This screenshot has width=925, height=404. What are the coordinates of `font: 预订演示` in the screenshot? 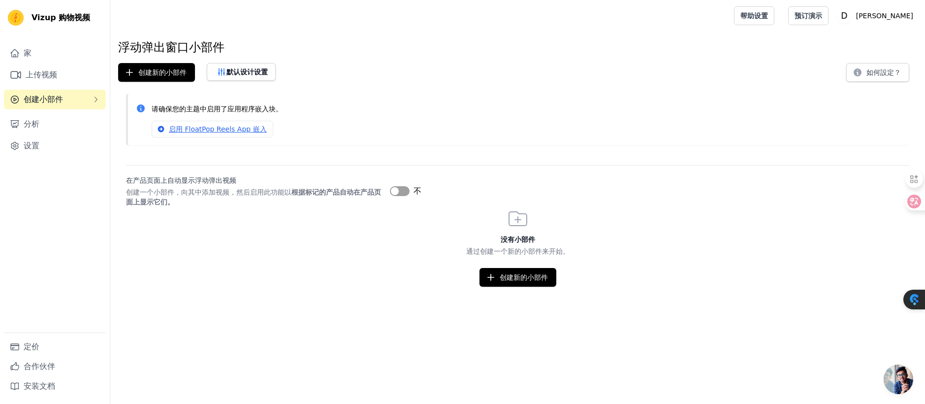 It's located at (809, 16).